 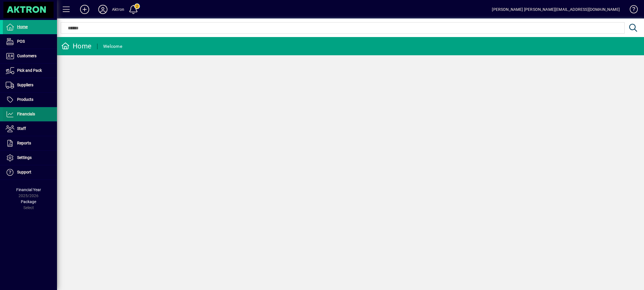 I want to click on a: Pick and Pack, so click(x=30, y=71).